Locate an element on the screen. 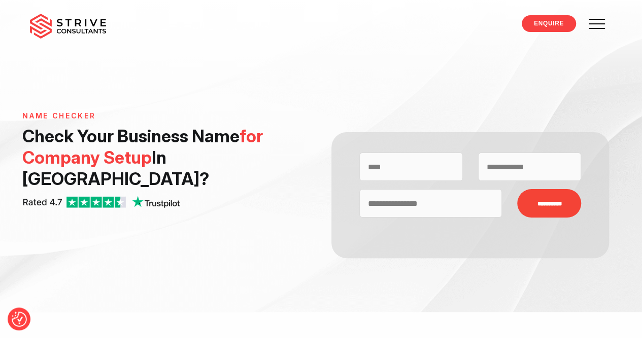 This screenshot has height=338, width=642. span: for Company Setup is located at coordinates (143, 146).